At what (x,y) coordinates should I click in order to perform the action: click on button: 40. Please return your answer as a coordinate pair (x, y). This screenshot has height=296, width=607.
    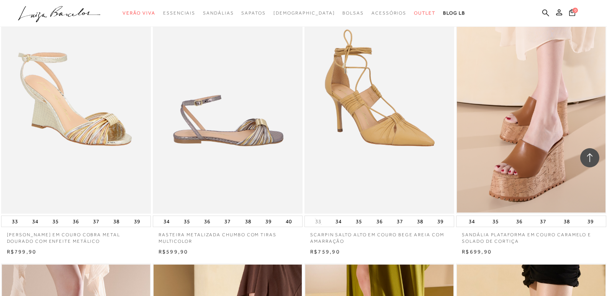
    Looking at the image, I should click on (289, 221).